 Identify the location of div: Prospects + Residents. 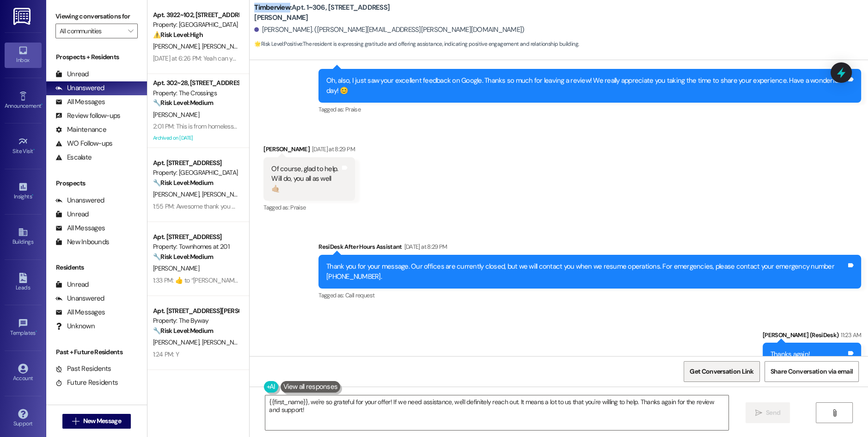
(97, 57).